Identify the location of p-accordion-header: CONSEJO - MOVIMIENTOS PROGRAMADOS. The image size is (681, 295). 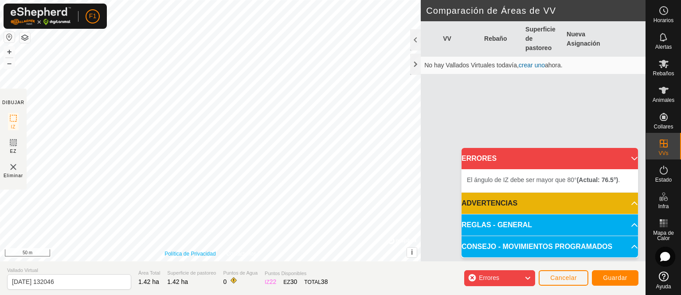
(550, 247).